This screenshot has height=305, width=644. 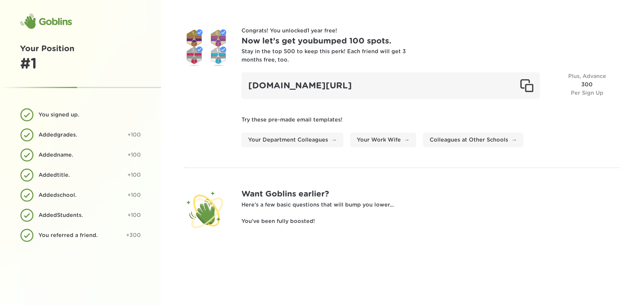 What do you see at coordinates (80, 135) in the screenshot?
I see `div: Added grades .` at bounding box center [80, 135].